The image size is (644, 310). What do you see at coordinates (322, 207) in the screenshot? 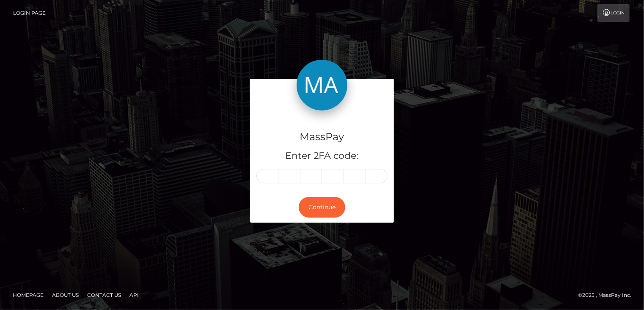
I see `button: Continue` at bounding box center [322, 207].